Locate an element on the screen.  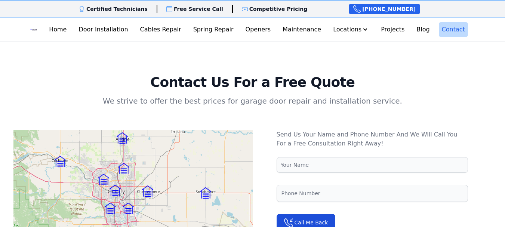
p: Competitive Pricing is located at coordinates (279, 9).